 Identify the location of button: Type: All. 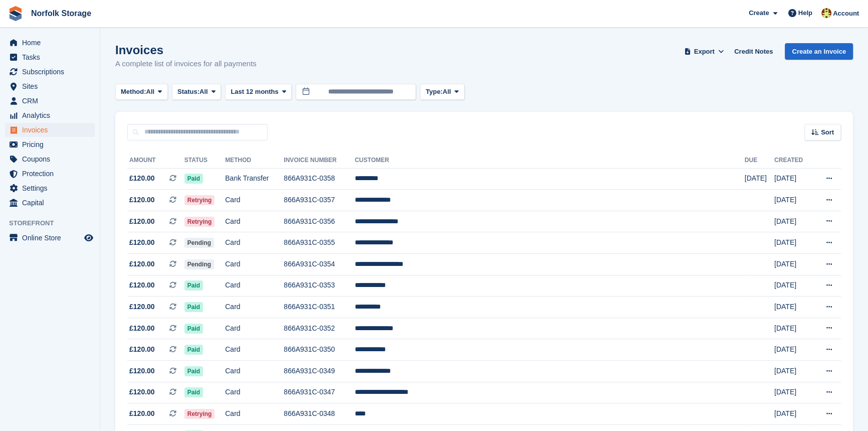
(442, 92).